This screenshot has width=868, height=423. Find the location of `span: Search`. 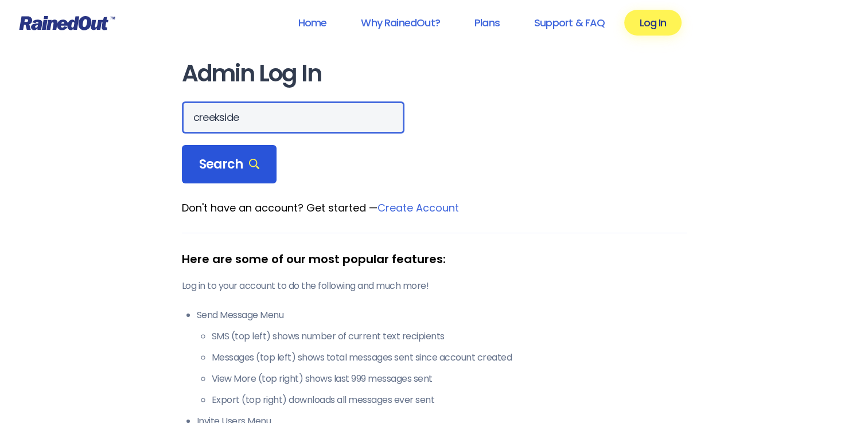

span: Search is located at coordinates (229, 165).